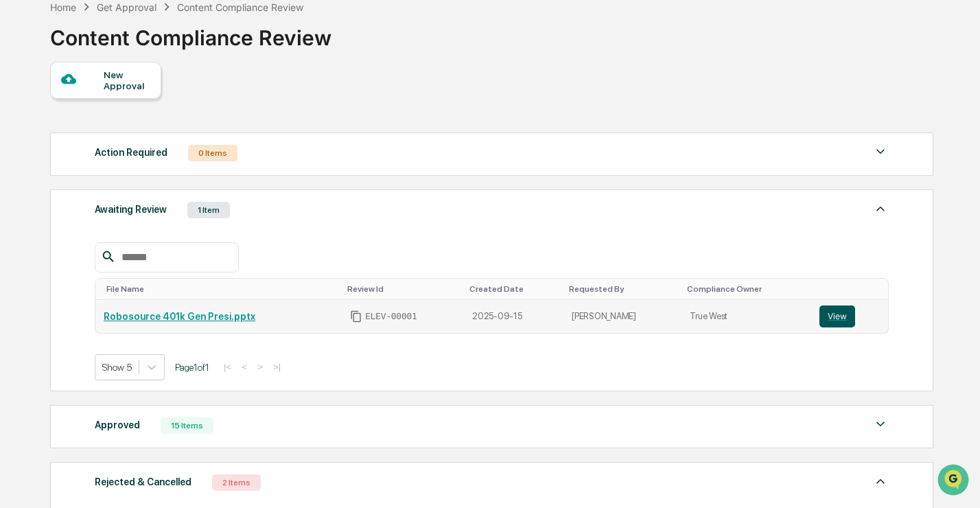 The image size is (980, 508). What do you see at coordinates (242, 117) in the screenshot?
I see `button: Start new chat` at bounding box center [242, 117].